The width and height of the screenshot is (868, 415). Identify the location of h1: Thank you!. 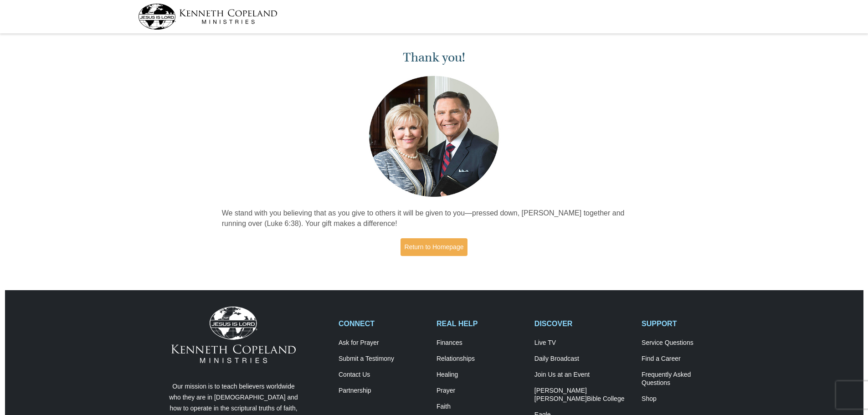
(434, 57).